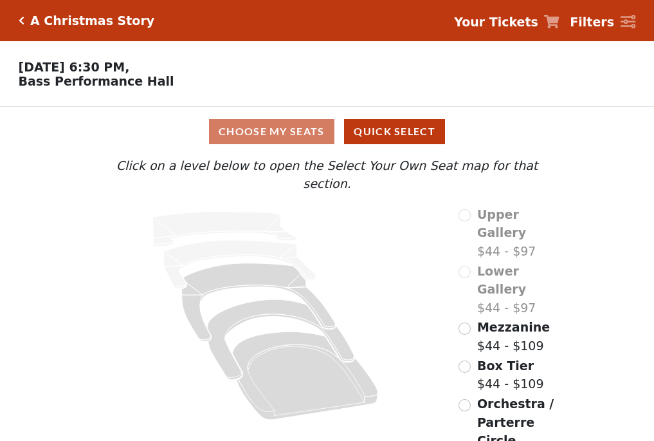  Describe the element at coordinates (592, 22) in the screenshot. I see `strong: Filters` at that location.